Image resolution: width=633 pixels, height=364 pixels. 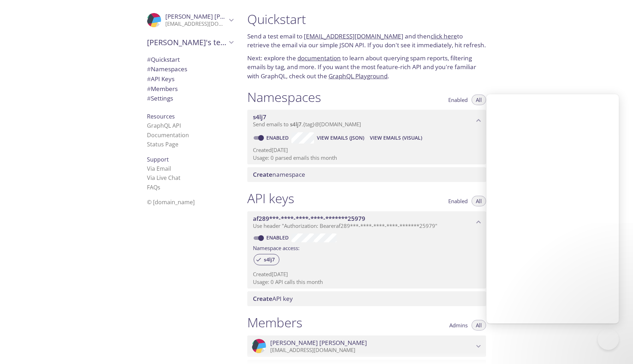 I want to click on div: Members, so click(x=190, y=89).